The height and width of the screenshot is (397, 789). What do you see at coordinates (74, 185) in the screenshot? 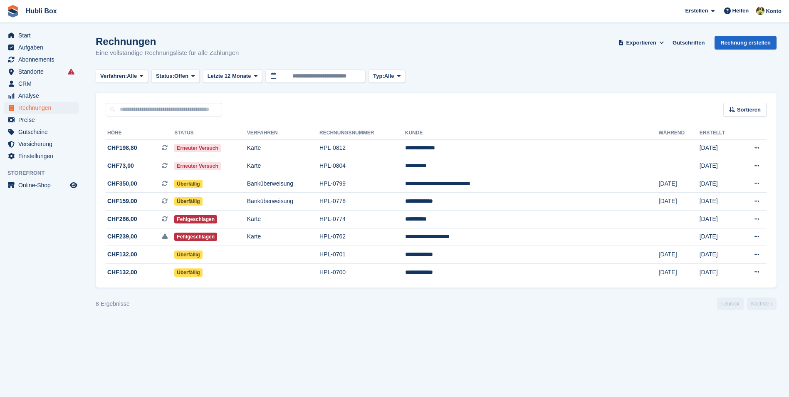
I see `a: Vorschau-Shop` at bounding box center [74, 185].